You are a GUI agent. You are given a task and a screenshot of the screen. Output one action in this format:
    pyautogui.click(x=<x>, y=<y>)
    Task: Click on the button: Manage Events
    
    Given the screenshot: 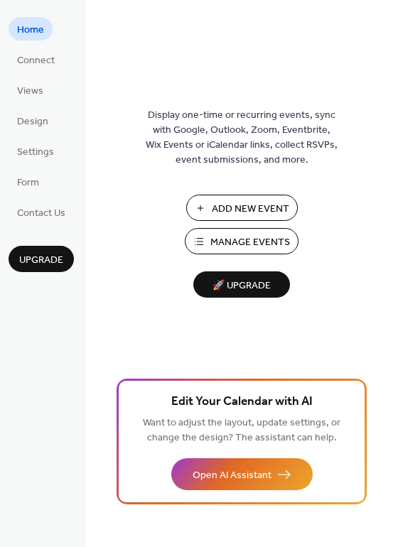 What is the action you would take?
    pyautogui.click(x=241, y=241)
    